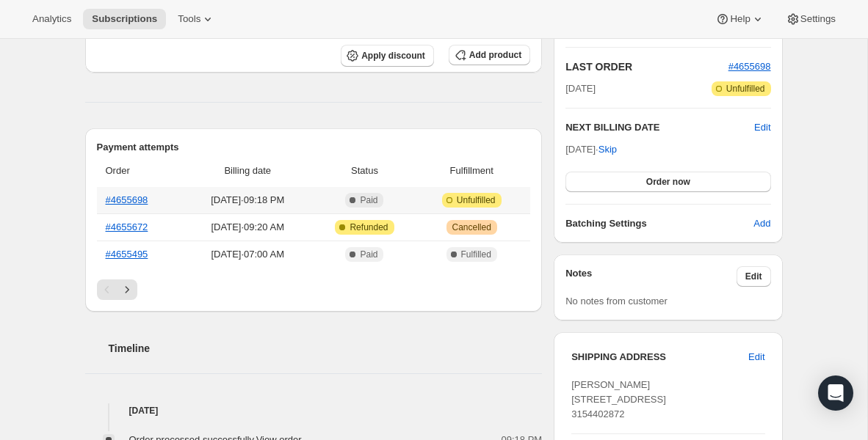  I want to click on button: Analytics, so click(51, 19).